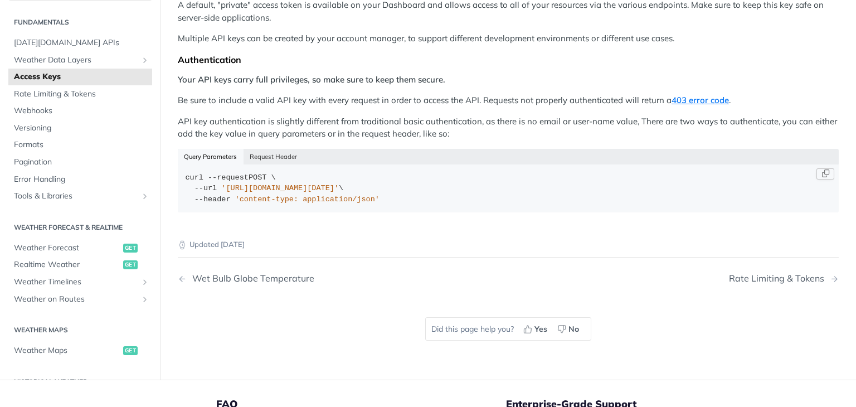 This screenshot has height=407, width=856. Describe the element at coordinates (319, 278) in the screenshot. I see `a: Previous Page: Wet Bulb Globe Temperature` at that location.